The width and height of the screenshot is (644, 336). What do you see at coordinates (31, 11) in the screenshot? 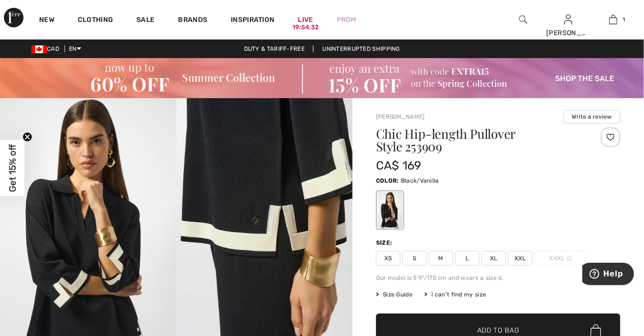
I see `span: Help` at bounding box center [31, 11].